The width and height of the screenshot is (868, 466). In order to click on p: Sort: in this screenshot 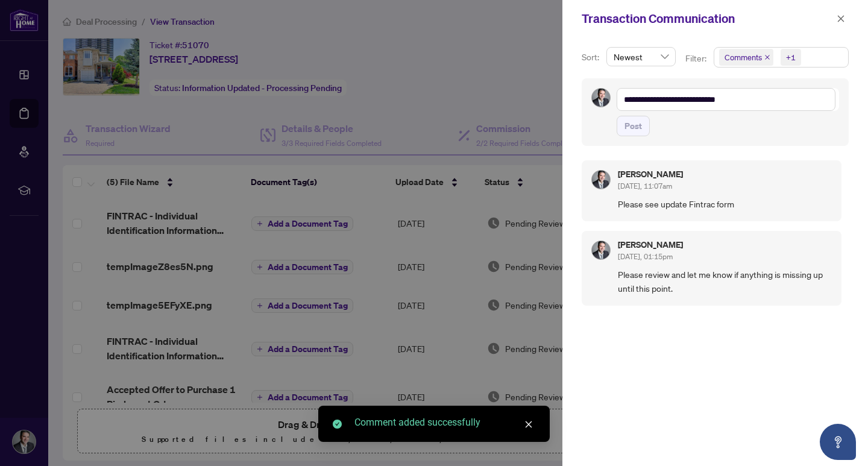, I will do `click(591, 57)`.